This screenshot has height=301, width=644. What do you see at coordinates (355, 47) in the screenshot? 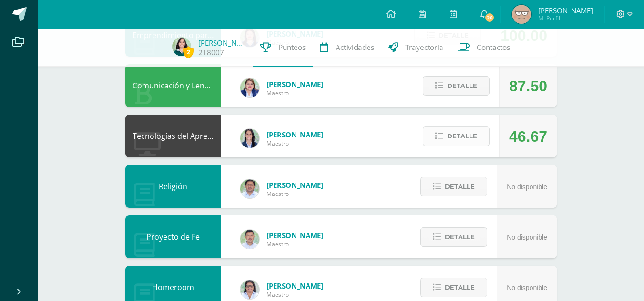
I see `span: Actividades` at bounding box center [355, 47].